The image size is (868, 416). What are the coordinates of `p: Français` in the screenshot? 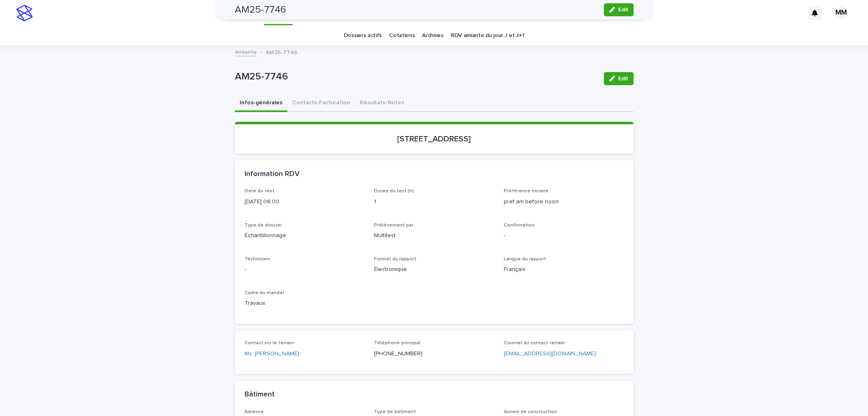 It's located at (564, 269).